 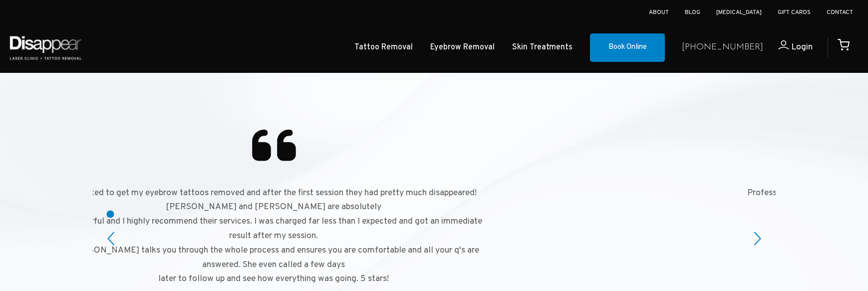 What do you see at coordinates (542, 47) in the screenshot?
I see `a: Skin Treatments` at bounding box center [542, 47].